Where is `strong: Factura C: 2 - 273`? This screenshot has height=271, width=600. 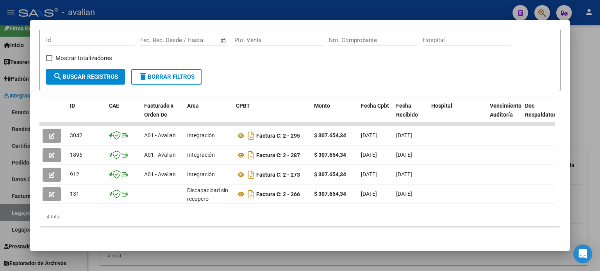
strong: Factura C: 2 - 273 is located at coordinates (278, 175).